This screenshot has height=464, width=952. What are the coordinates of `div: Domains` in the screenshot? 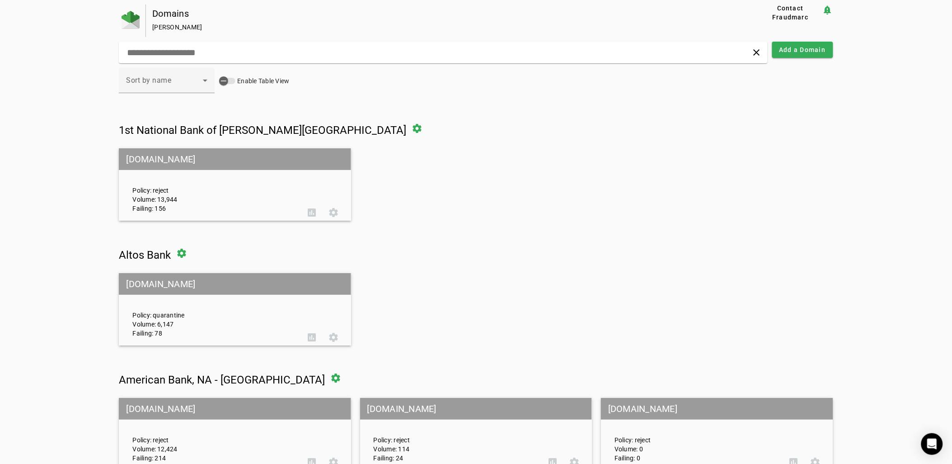 It's located at (441, 14).